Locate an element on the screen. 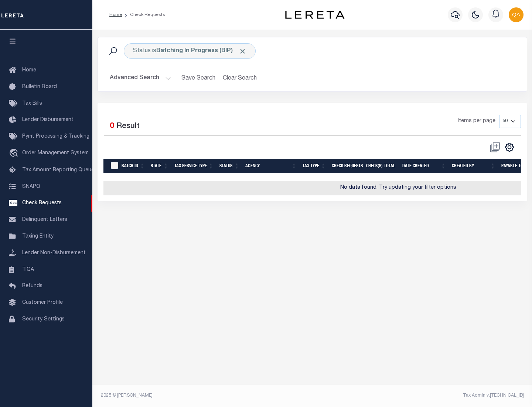  button: Advanced Search is located at coordinates (140, 78).